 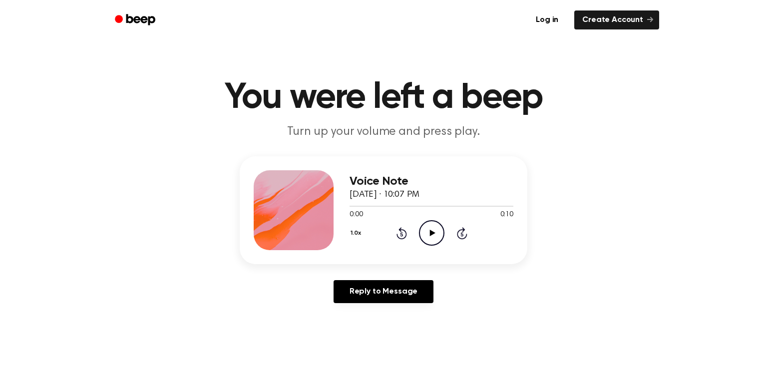 What do you see at coordinates (432, 181) in the screenshot?
I see `h3: Voice Note` at bounding box center [432, 181].